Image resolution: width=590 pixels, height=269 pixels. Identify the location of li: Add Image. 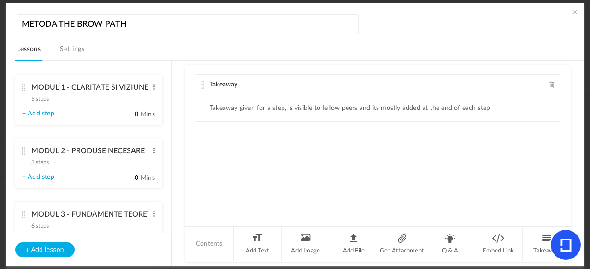
(305, 244).